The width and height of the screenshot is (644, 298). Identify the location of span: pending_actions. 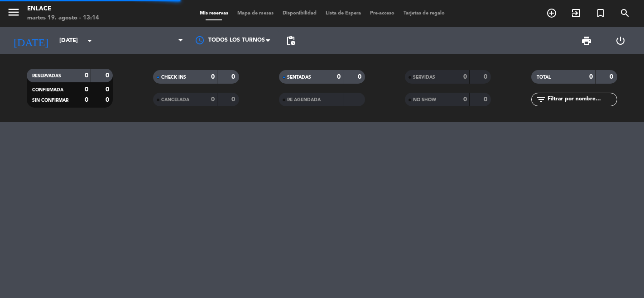
(291, 41).